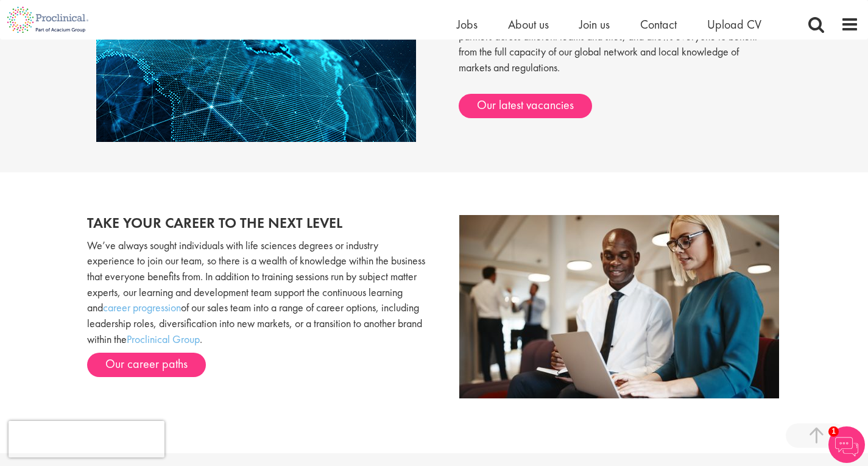  I want to click on a: About us, so click(528, 24).